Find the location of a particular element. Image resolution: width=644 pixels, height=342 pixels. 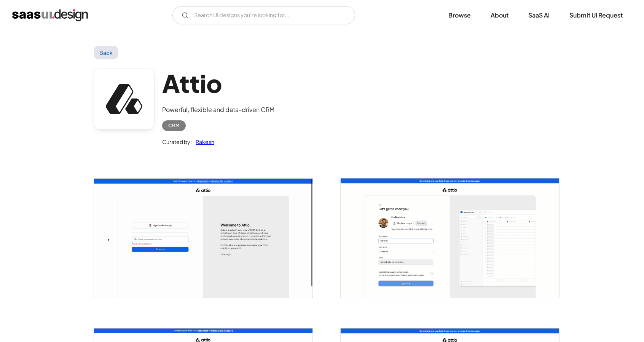

a: home is located at coordinates (50, 15).